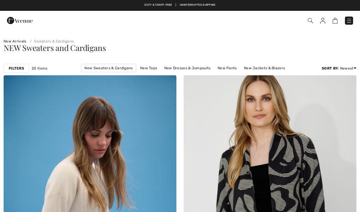 Image resolution: width=360 pixels, height=212 pixels. Describe the element at coordinates (108, 68) in the screenshot. I see `a: New Sweaters & Cardigans` at that location.